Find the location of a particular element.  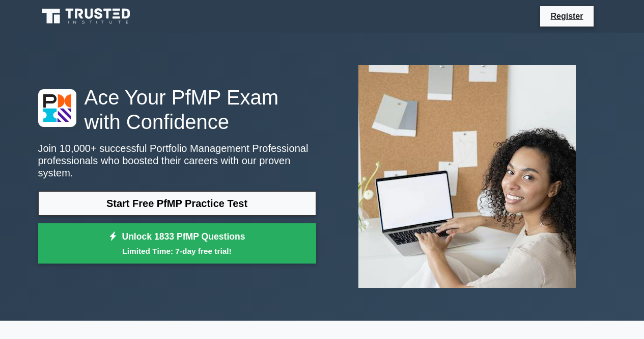

p: Join 10,000+ successful Portfolio Management Professional professionals who boosted their careers... is located at coordinates (177, 160).